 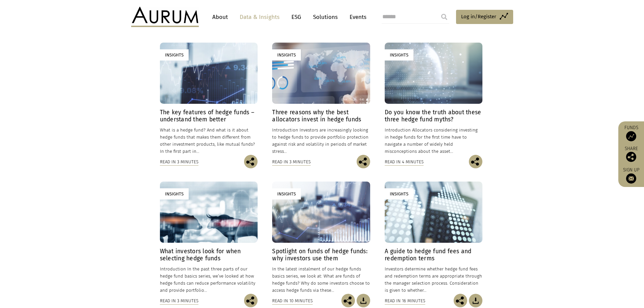 I want to click on a: Sign up, so click(x=631, y=175).